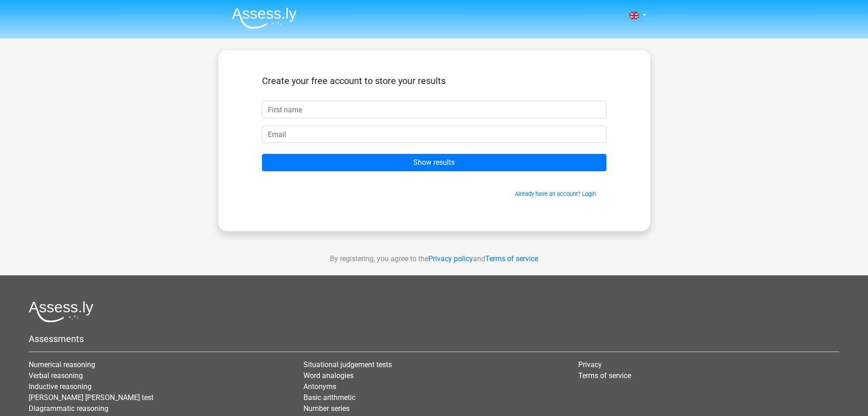 This screenshot has width=868, height=416. I want to click on input: Email, so click(434, 134).